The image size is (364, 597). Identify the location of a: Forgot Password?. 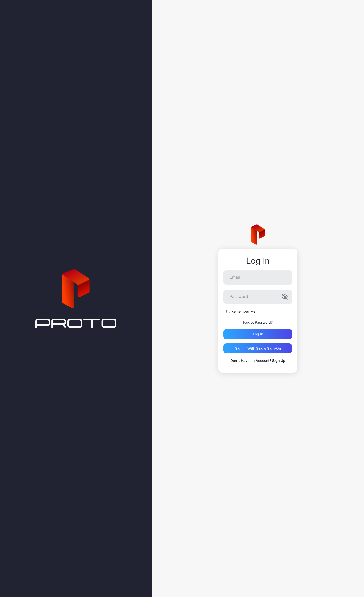
(258, 322).